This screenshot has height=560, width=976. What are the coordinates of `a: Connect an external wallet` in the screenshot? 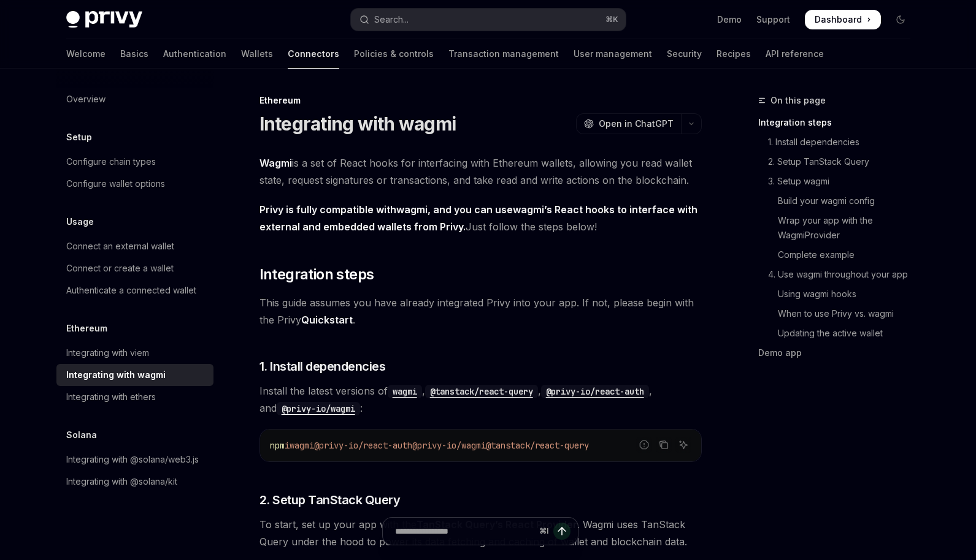 It's located at (135, 247).